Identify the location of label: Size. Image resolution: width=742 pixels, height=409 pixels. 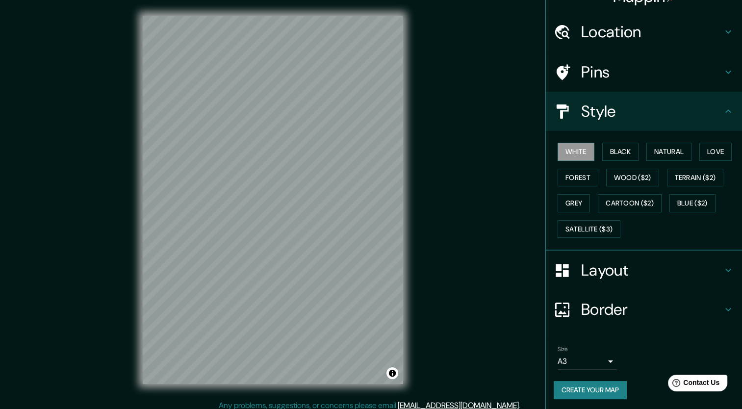
(562, 349).